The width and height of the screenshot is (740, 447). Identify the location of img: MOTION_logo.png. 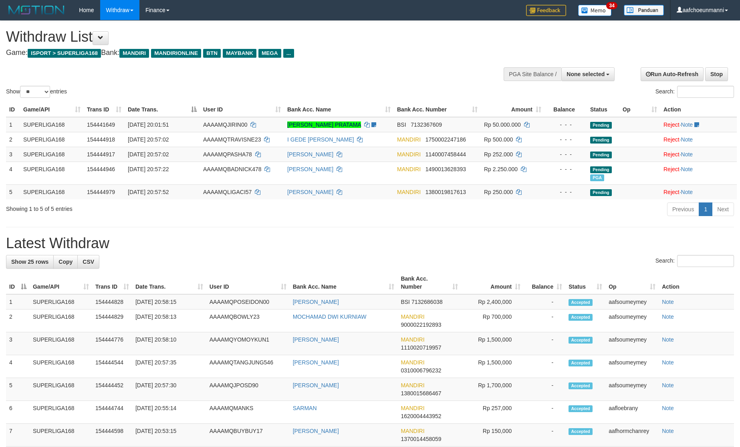
(36, 10).